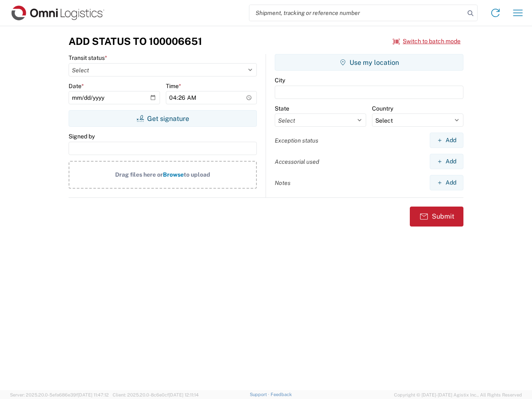  I want to click on span: Browse, so click(173, 175).